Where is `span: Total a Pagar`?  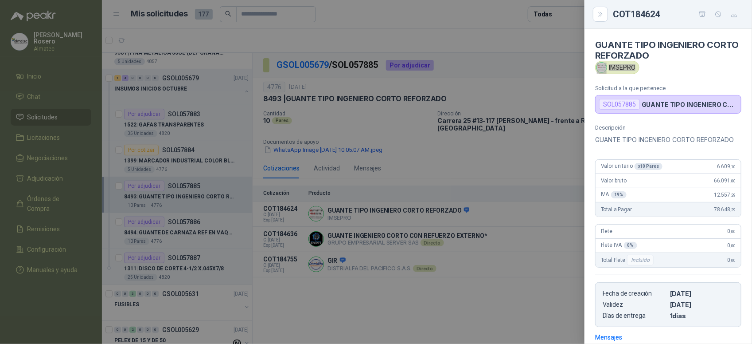 span: Total a Pagar is located at coordinates (617, 209).